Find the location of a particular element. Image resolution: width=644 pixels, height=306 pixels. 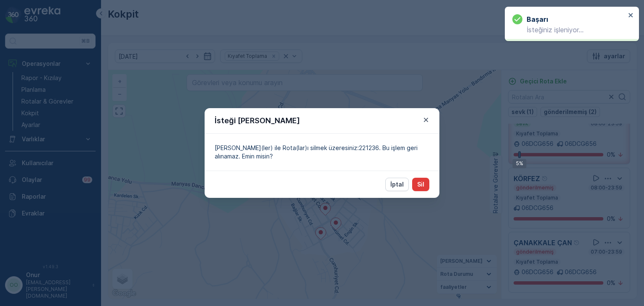

h3: başarı is located at coordinates (537, 20).